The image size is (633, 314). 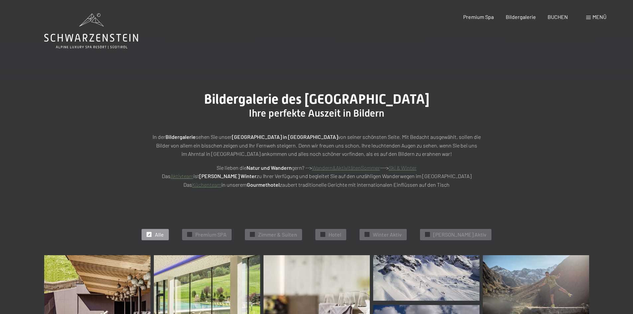 What do you see at coordinates (182, 176) in the screenshot?
I see `a: Aktivteam` at bounding box center [182, 176].